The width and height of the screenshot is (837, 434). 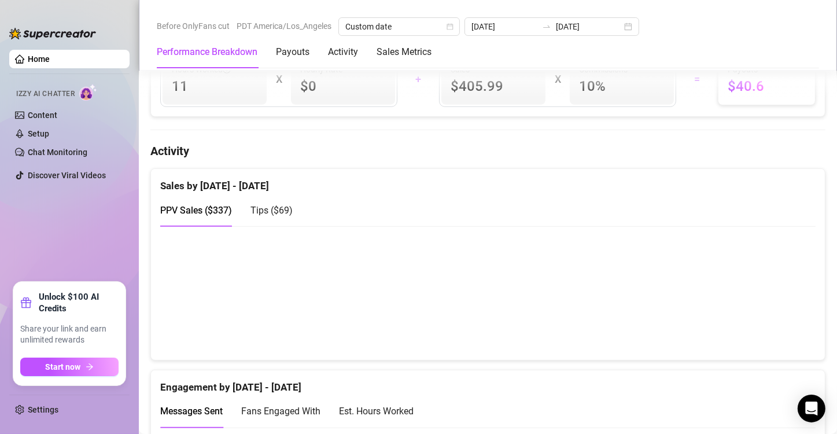 I want to click on span: 11, so click(x=215, y=86).